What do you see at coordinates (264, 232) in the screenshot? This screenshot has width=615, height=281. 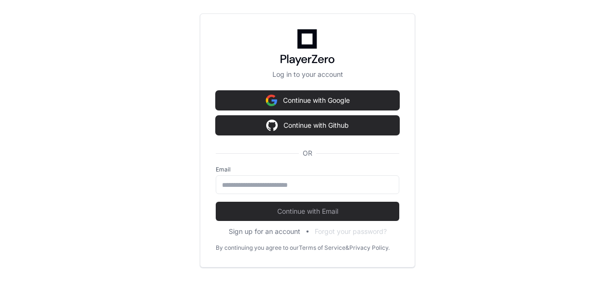 I see `button: Sign up for an account` at bounding box center [264, 232].